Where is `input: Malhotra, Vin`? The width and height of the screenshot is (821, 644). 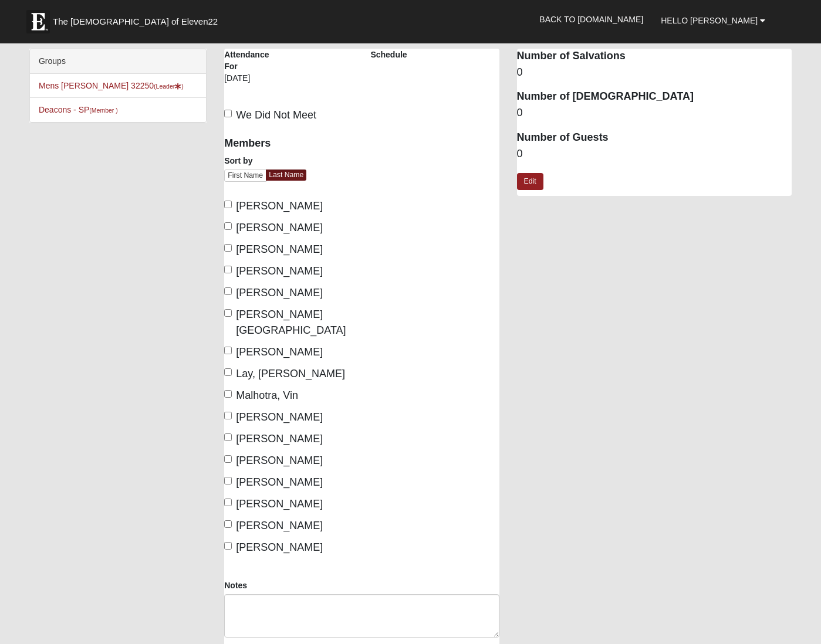 input: Malhotra, Vin is located at coordinates (228, 394).